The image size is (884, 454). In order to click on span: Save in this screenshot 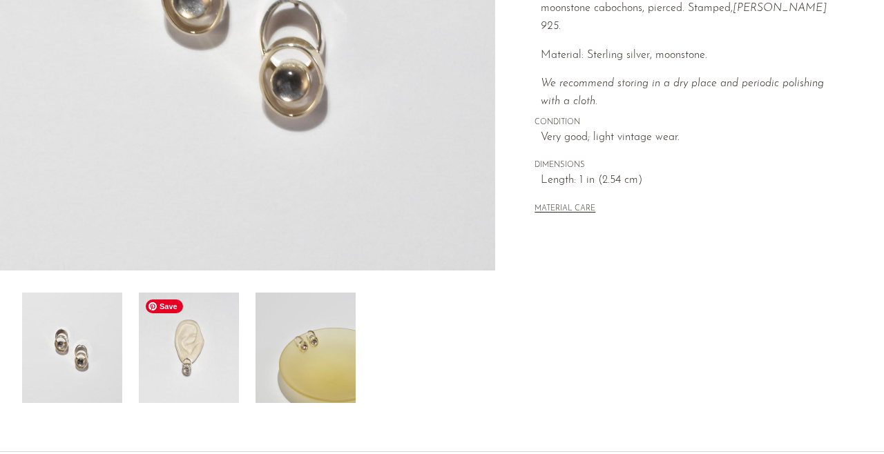, I will do `click(164, 307)`.